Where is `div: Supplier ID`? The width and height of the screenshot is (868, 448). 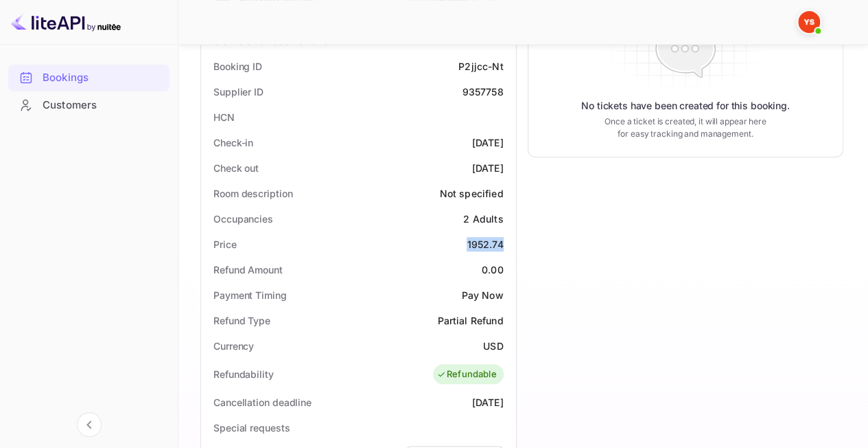 div: Supplier ID is located at coordinates (238, 91).